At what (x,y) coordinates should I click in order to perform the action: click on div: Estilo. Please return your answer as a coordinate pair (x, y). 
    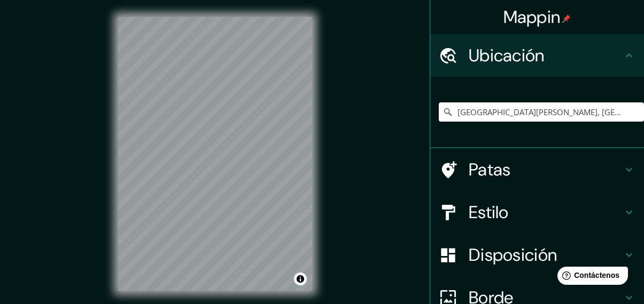
    Looking at the image, I should click on (537, 213).